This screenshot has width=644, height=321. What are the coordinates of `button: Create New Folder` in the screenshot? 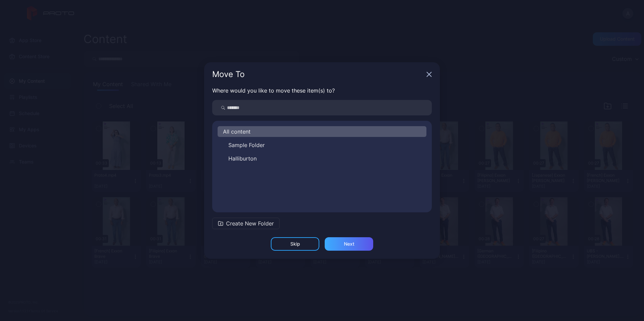 It's located at (246, 224).